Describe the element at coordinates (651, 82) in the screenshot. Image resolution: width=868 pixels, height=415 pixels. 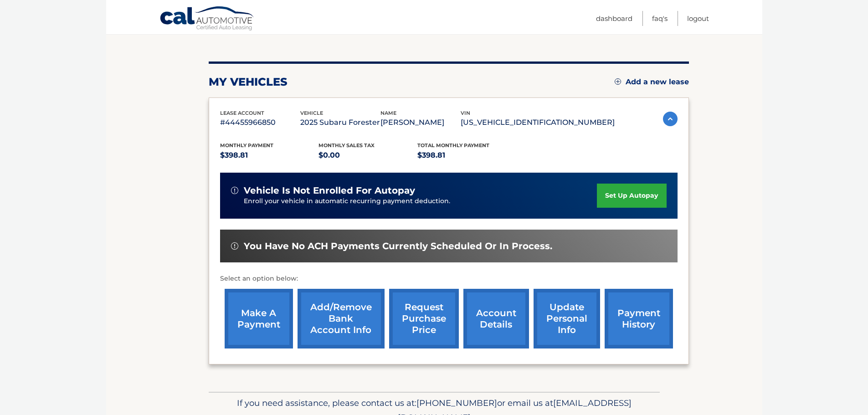
I see `a: Add a new lease` at that location.